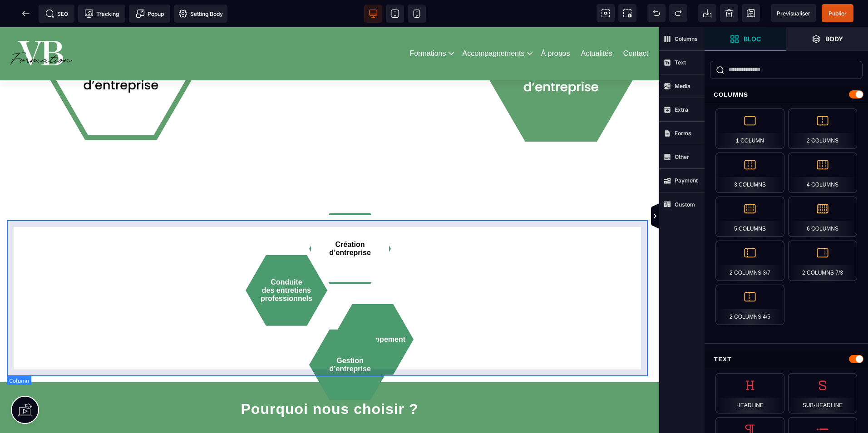 The height and width of the screenshot is (433, 868). Describe the element at coordinates (750, 128) in the screenshot. I see `div: 1 Column` at that location.